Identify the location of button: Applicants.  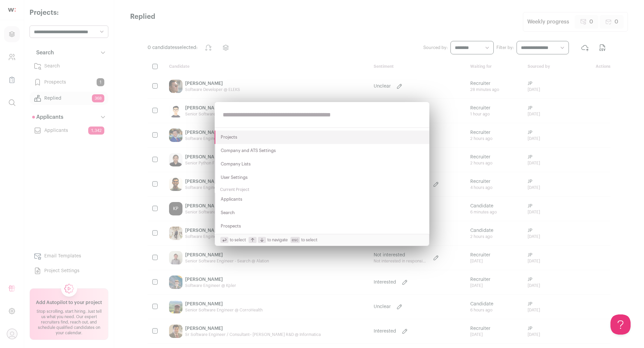
(322, 199).